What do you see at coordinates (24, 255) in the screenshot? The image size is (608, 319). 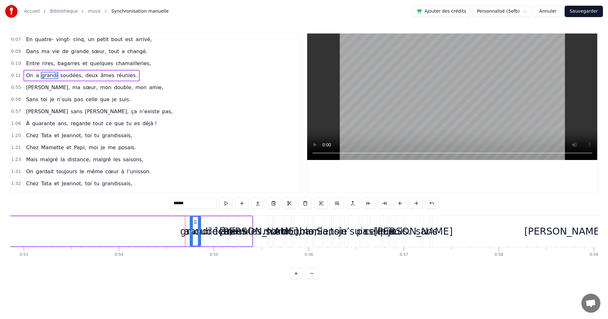 I see `div: 0:53` at bounding box center [24, 255].